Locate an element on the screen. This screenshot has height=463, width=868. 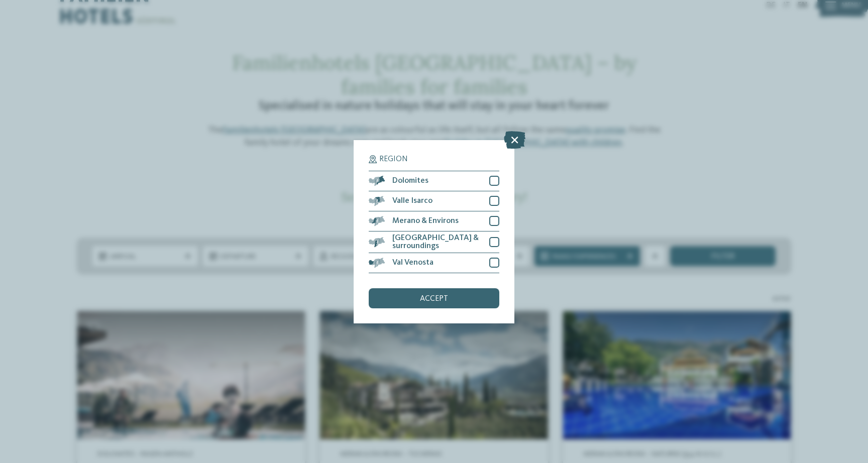
span: accept is located at coordinates (434, 299).